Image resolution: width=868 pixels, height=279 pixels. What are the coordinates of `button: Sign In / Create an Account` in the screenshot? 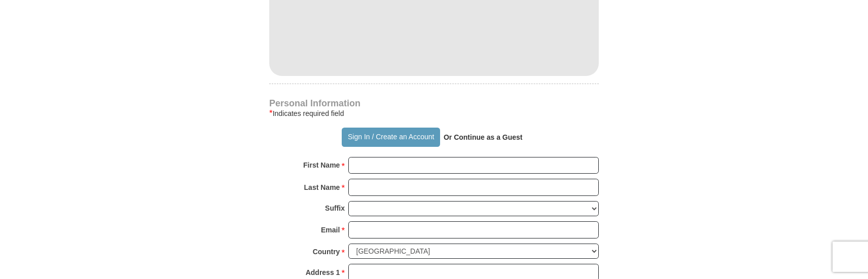 It's located at (391, 138).